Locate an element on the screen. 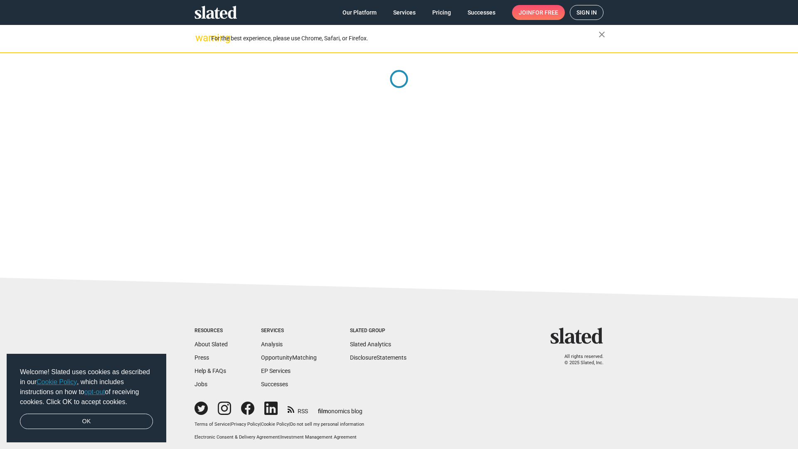 This screenshot has height=449, width=798. a: Pricing is located at coordinates (441, 12).